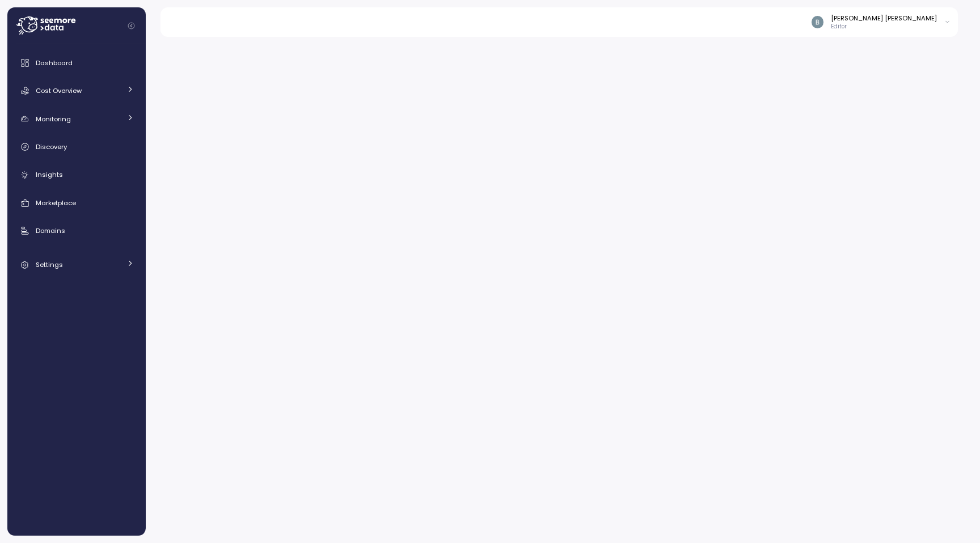 Image resolution: width=980 pixels, height=543 pixels. I want to click on a: Cost Overview, so click(76, 91).